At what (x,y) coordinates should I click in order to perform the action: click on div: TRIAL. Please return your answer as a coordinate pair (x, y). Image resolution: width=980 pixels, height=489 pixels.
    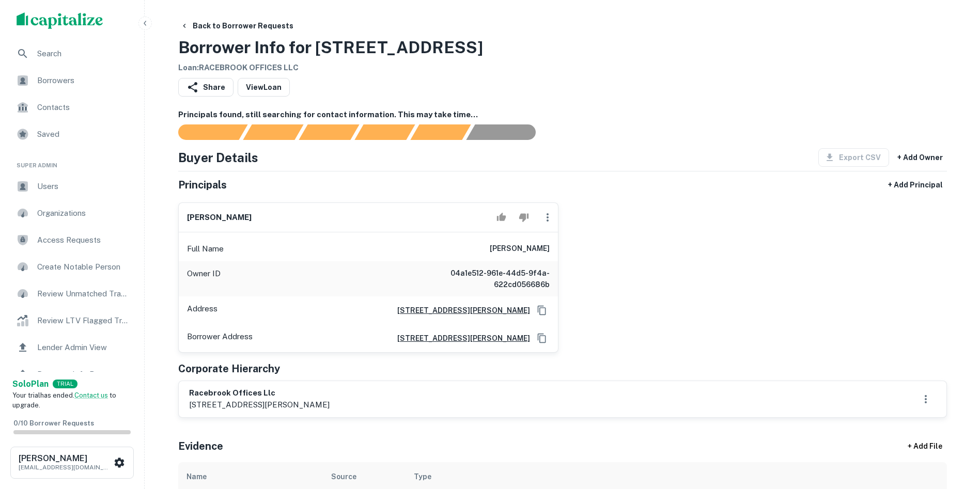
    Looking at the image, I should click on (65, 384).